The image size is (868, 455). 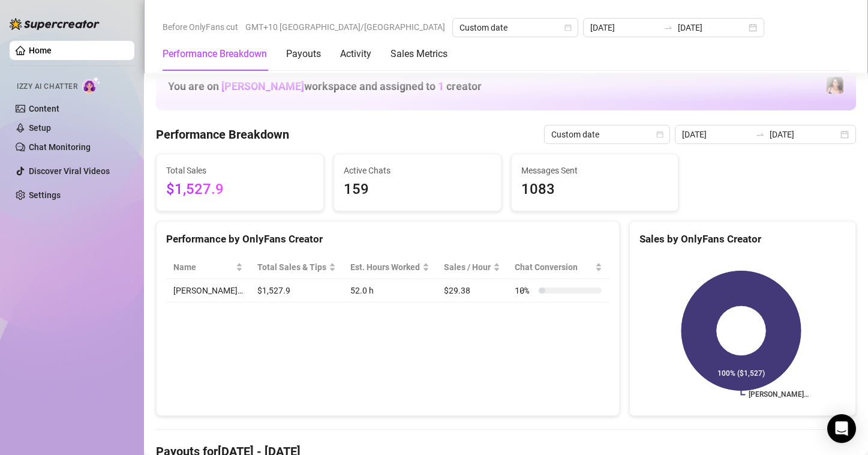 I want to click on td: $1,527.9, so click(x=296, y=291).